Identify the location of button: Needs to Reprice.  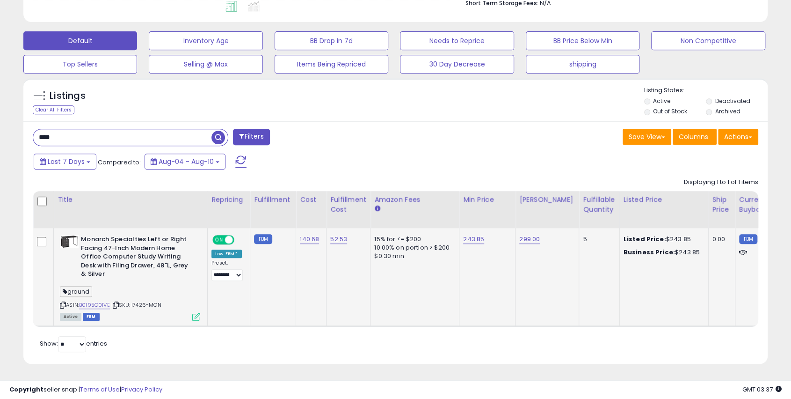
(457, 41).